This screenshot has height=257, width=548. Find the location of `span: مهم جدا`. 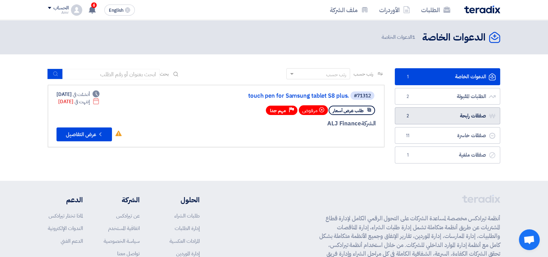

span: مهم جدا is located at coordinates (278, 110).